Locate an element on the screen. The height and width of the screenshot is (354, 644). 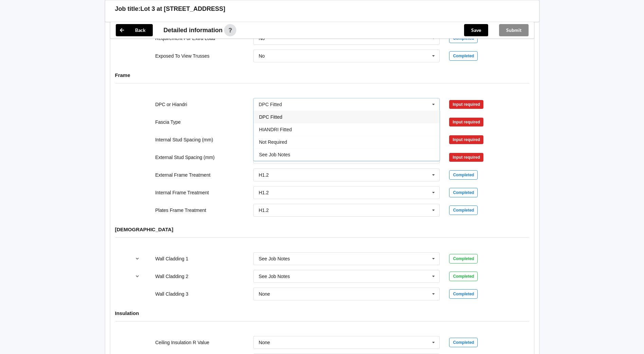
label: Internal Frame Treatment is located at coordinates (182, 193).